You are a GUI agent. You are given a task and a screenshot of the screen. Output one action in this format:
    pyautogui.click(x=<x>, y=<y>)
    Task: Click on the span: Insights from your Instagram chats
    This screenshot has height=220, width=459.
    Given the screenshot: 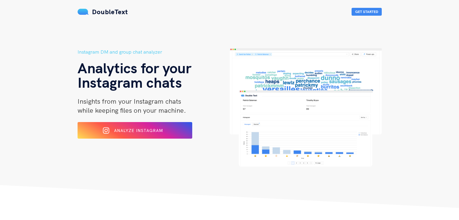 What is the action you would take?
    pyautogui.click(x=129, y=101)
    